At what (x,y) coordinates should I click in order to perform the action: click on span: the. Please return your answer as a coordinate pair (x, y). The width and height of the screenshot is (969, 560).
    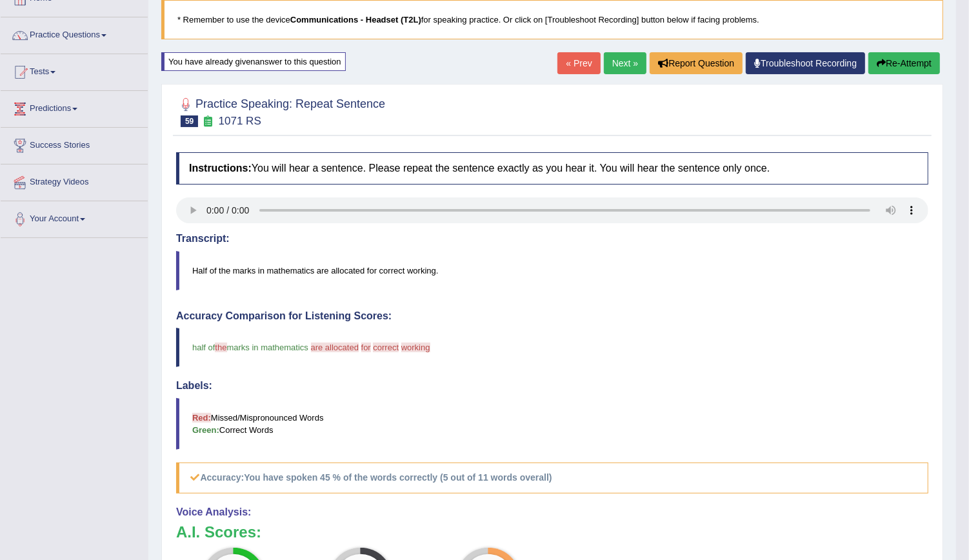
    Looking at the image, I should click on (221, 347).